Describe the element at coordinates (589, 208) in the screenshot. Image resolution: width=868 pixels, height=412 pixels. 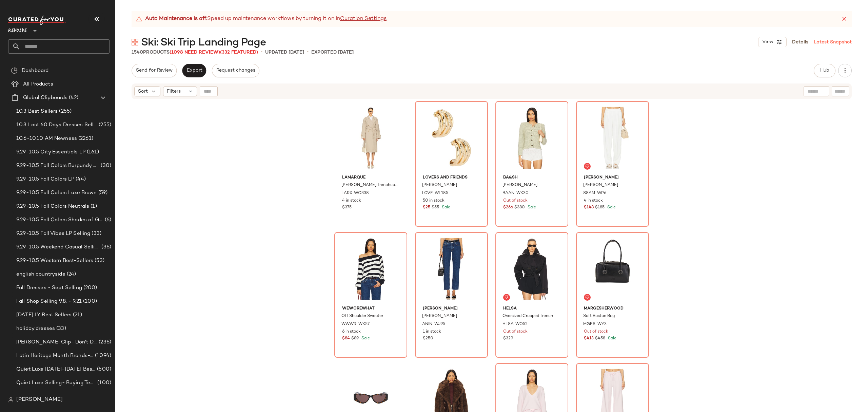
I see `span: $148` at that location.